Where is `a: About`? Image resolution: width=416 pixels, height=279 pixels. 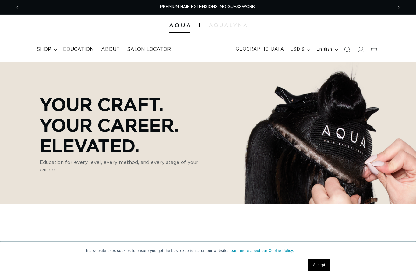
a: About is located at coordinates (110, 49).